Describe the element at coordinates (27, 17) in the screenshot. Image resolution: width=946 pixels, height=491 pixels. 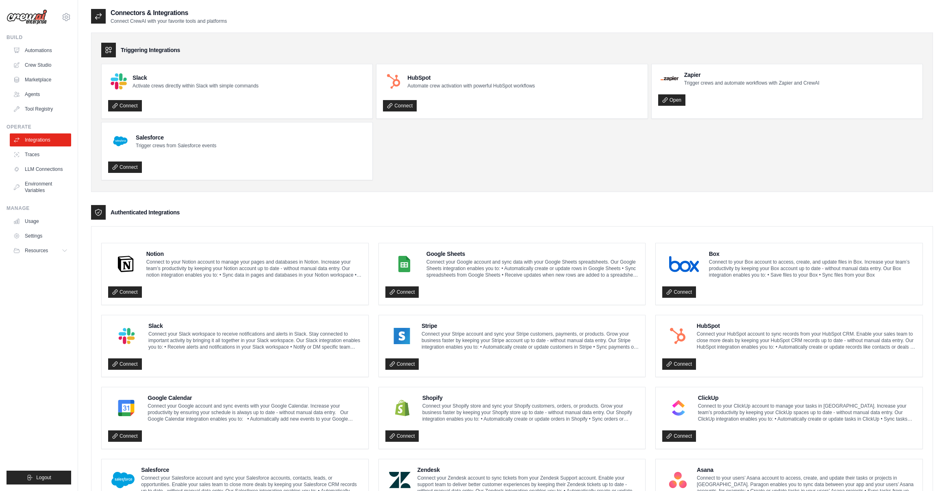
I see `img: Logo` at that location.